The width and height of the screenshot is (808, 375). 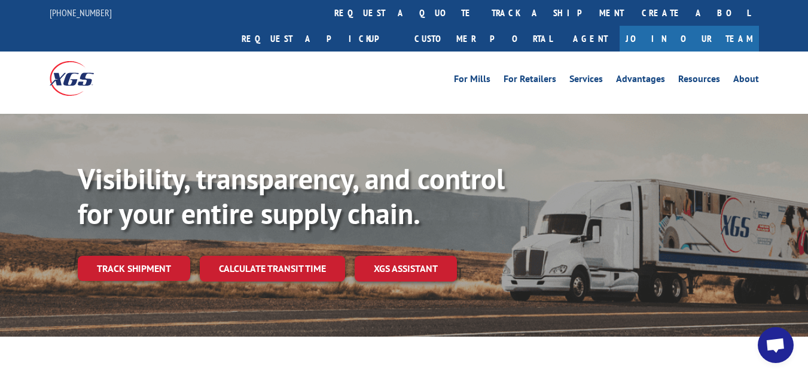 What do you see at coordinates (591, 38) in the screenshot?
I see `a: Agent` at bounding box center [591, 38].